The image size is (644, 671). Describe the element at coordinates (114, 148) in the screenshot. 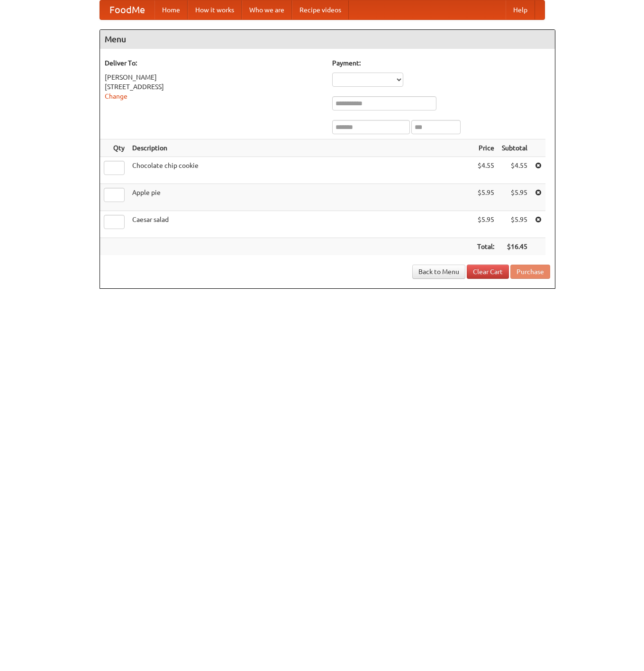

I see `th: Qty` at that location.